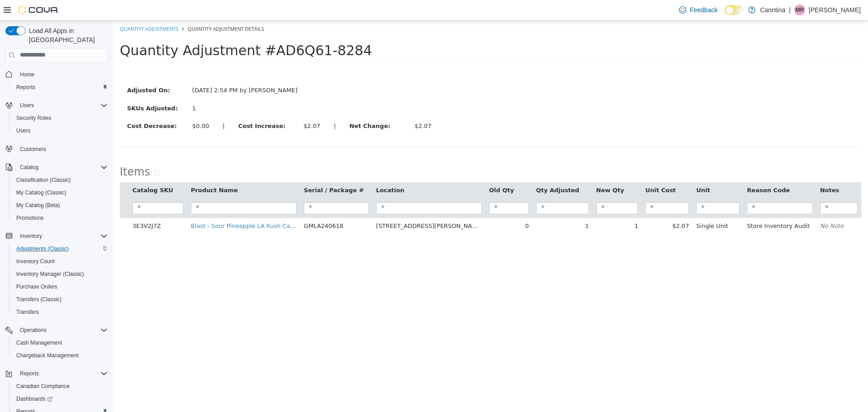  What do you see at coordinates (262, 105) in the screenshot?
I see `label: Net Change:` at bounding box center [262, 105].